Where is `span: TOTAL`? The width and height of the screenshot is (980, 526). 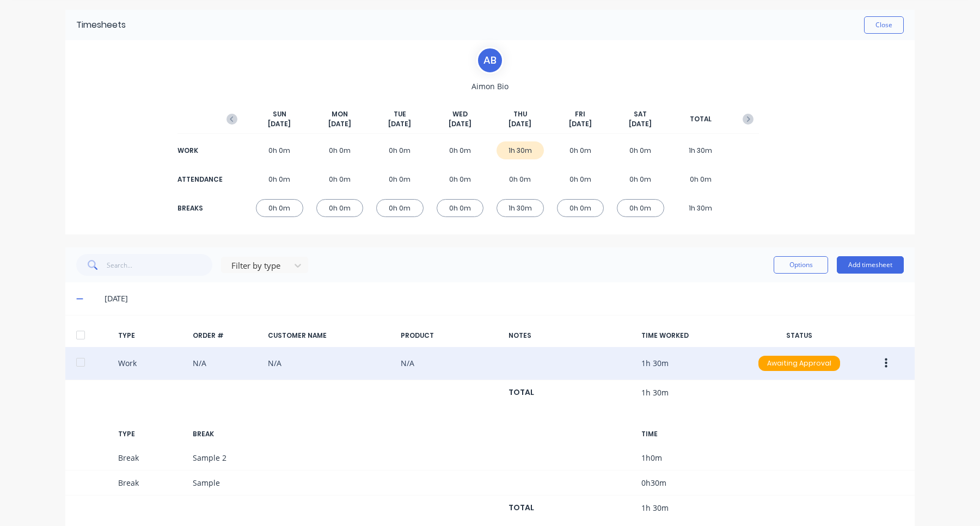
span: TOTAL is located at coordinates (700, 119).